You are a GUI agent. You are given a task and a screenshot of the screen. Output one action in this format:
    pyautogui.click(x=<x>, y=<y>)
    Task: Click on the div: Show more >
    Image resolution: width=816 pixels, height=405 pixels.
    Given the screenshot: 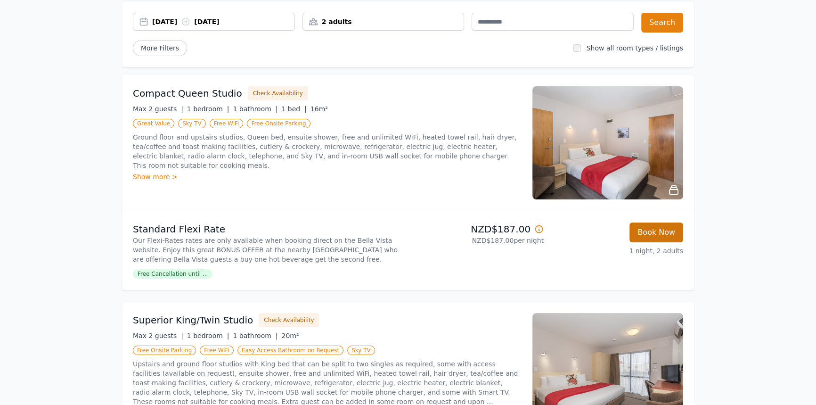 What is the action you would take?
    pyautogui.click(x=327, y=177)
    